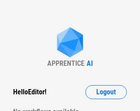  What do you see at coordinates (66, 63) in the screenshot?
I see `div: APPRENTICE` at bounding box center [66, 63].